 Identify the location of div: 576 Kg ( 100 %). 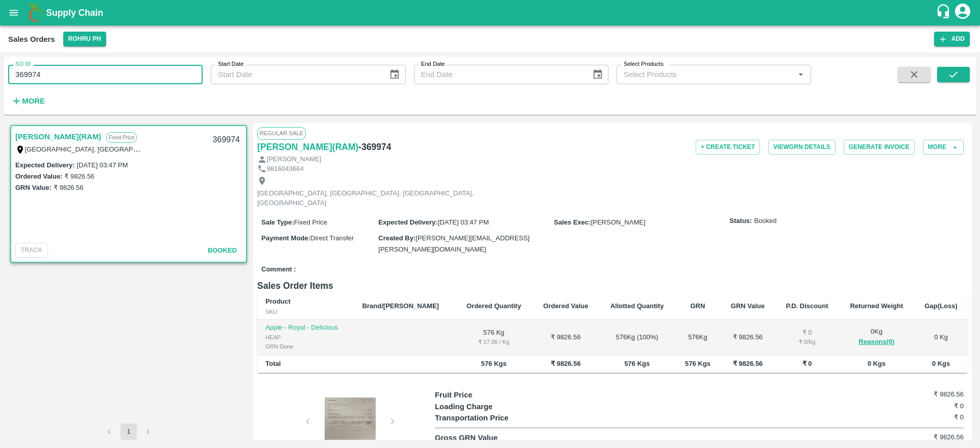
(637, 337).